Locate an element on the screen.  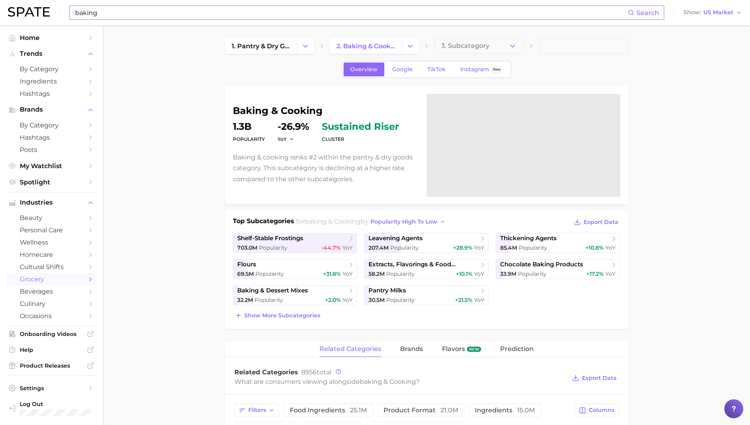
span: chocolate baking products is located at coordinates (542, 264).